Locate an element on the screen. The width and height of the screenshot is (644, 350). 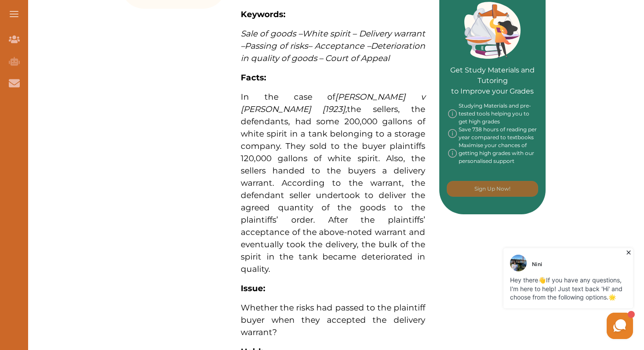
div: Save 738 hours of reading per year compared to textbooks is located at coordinates (492, 134).